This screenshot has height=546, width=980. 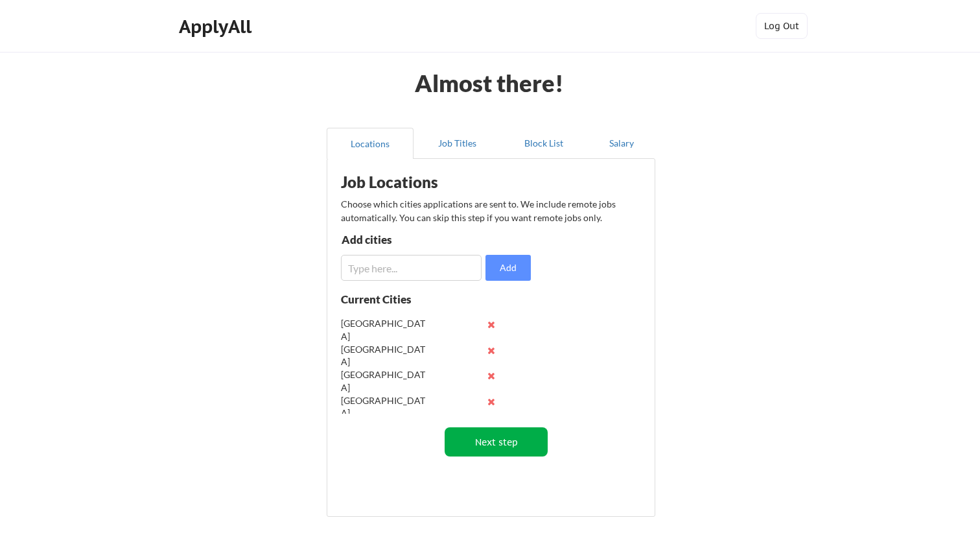 I want to click on button: Job Titles, so click(x=457, y=143).